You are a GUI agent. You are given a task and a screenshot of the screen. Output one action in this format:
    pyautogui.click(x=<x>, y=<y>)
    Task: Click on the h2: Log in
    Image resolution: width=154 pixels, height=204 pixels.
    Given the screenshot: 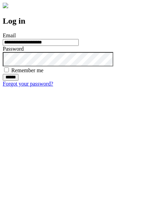 What is the action you would take?
    pyautogui.click(x=77, y=21)
    